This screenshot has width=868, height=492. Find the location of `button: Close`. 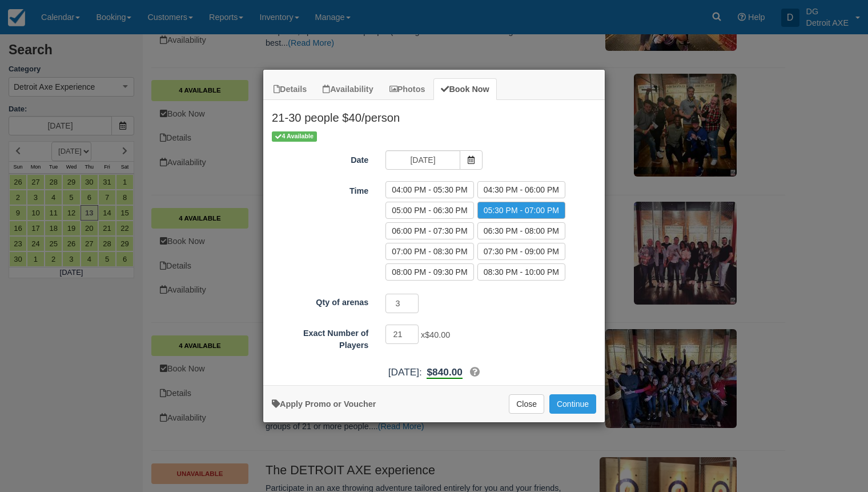

button: Close is located at coordinates (527, 404).